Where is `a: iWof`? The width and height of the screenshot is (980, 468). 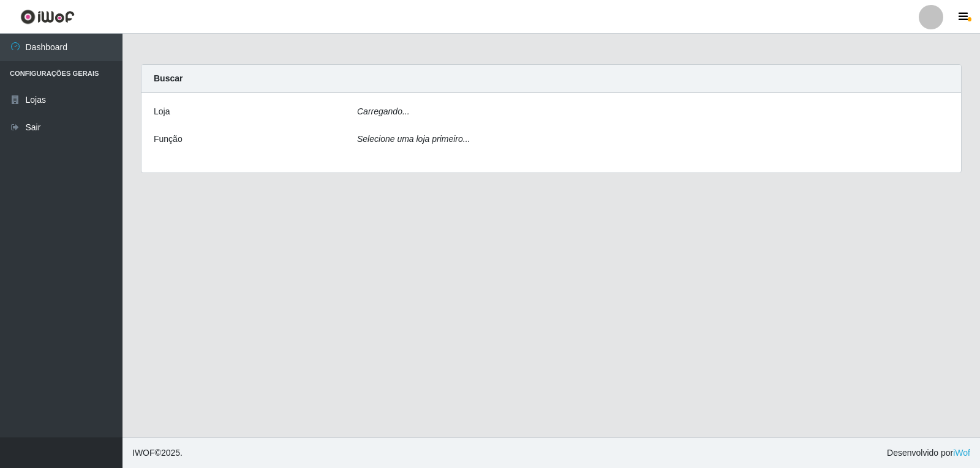
a: iWof is located at coordinates (961, 453).